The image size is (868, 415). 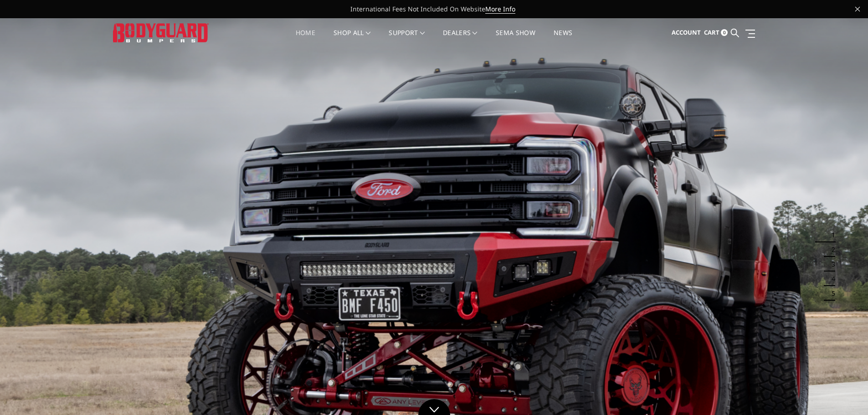 I want to click on span: Cart, so click(x=712, y=32).